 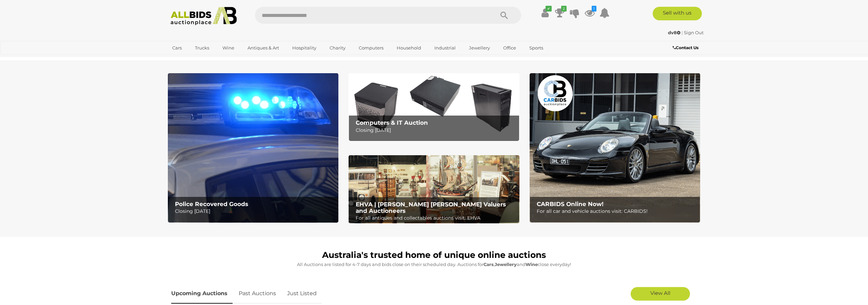 What do you see at coordinates (570, 204) in the screenshot?
I see `b: CARBIDS Online Now!` at bounding box center [570, 204].